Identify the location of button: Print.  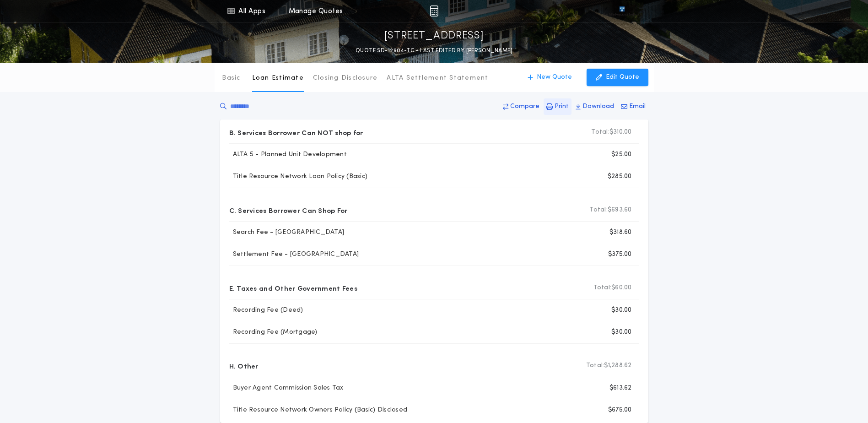
(557, 107).